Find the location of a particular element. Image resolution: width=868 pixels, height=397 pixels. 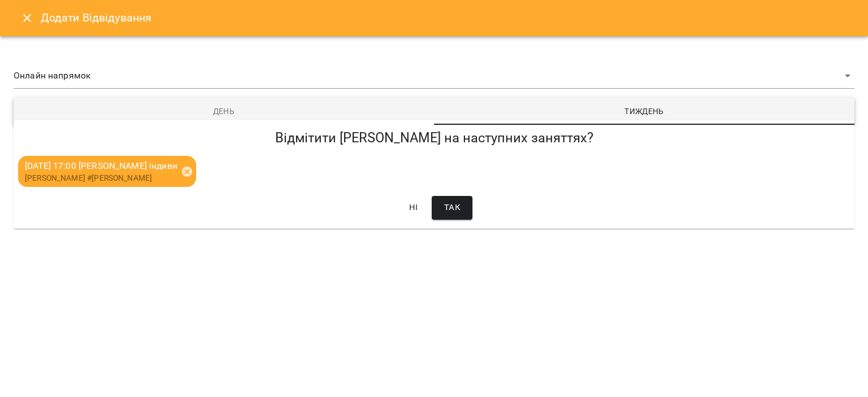

span: Ні is located at coordinates (413, 208).